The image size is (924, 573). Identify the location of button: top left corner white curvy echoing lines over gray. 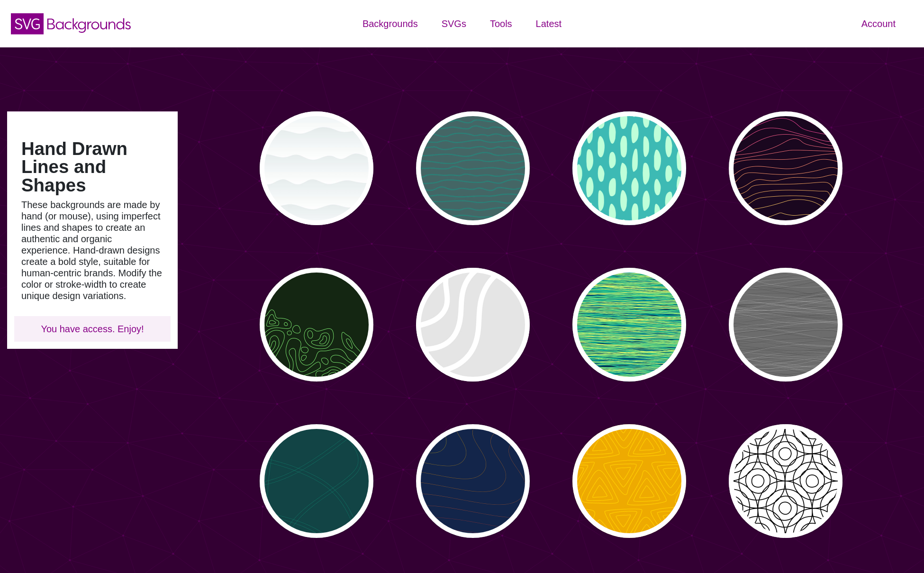
(473, 325).